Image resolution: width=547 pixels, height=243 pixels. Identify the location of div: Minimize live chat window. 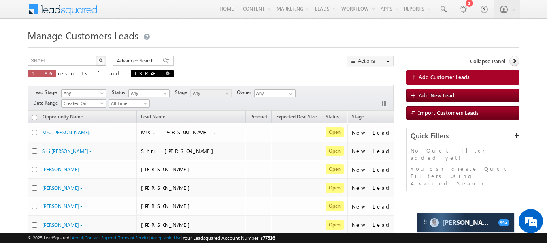
(143, 14).